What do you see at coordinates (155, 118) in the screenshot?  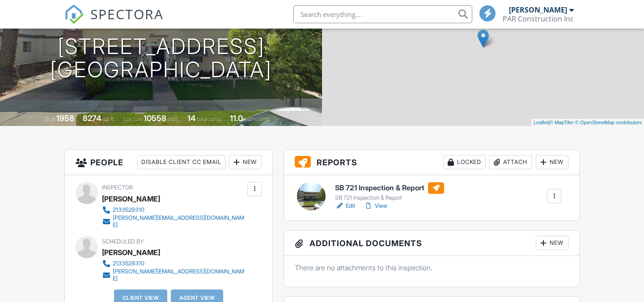 I see `div: 10558` at bounding box center [155, 118].